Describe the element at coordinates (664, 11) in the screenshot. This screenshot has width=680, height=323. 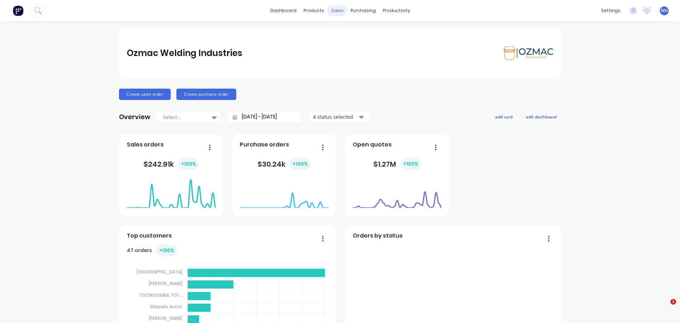
I see `span: MH` at that location.